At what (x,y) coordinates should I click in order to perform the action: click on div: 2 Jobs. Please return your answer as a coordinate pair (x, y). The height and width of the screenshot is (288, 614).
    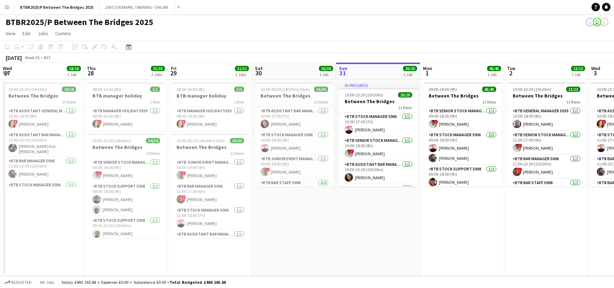
    Looking at the image, I should click on (158, 74).